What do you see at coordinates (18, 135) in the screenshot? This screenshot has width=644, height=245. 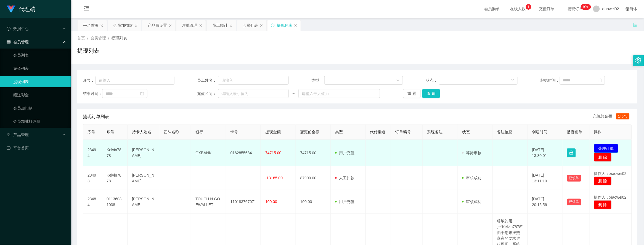 I see `span: 产品管理` at bounding box center [18, 135].